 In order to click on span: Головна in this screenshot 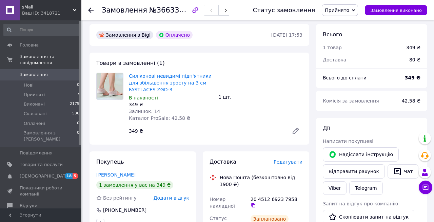, I will do `click(29, 45)`.